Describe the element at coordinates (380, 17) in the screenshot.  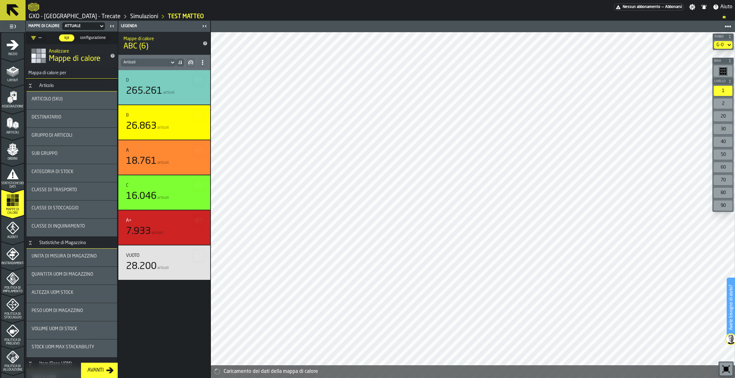
I see `nav: Breadcrumb` at that location.